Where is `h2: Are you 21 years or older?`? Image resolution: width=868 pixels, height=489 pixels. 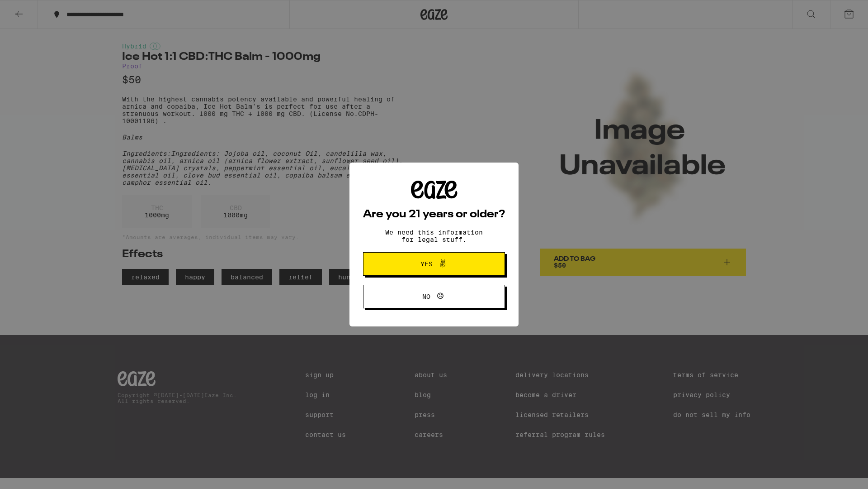 h2: Are you 21 years or older? is located at coordinates (434, 215).